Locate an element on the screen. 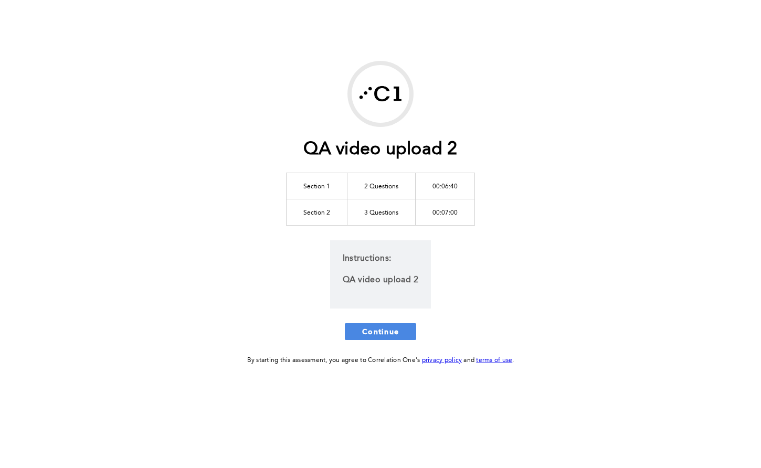 The width and height of the screenshot is (761, 468). td: 3 Questions is located at coordinates (382, 212).